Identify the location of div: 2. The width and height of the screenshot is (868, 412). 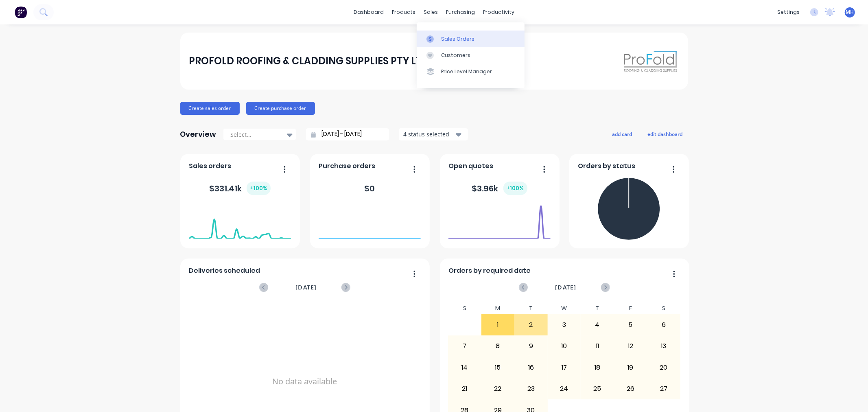
(531, 325).